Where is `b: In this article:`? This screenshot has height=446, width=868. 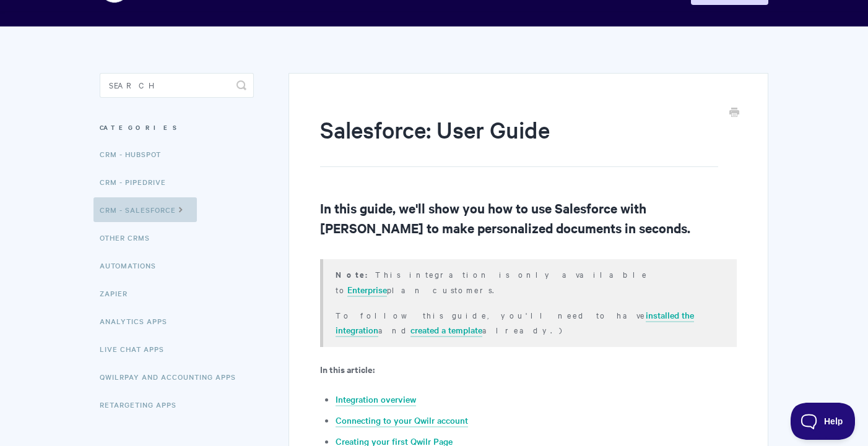 b: In this article: is located at coordinates (347, 369).